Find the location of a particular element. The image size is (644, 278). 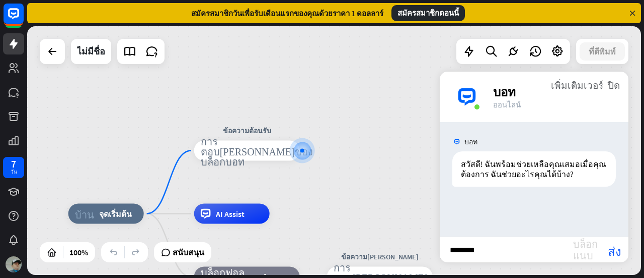

font: ออนไลน์ is located at coordinates (507, 104).